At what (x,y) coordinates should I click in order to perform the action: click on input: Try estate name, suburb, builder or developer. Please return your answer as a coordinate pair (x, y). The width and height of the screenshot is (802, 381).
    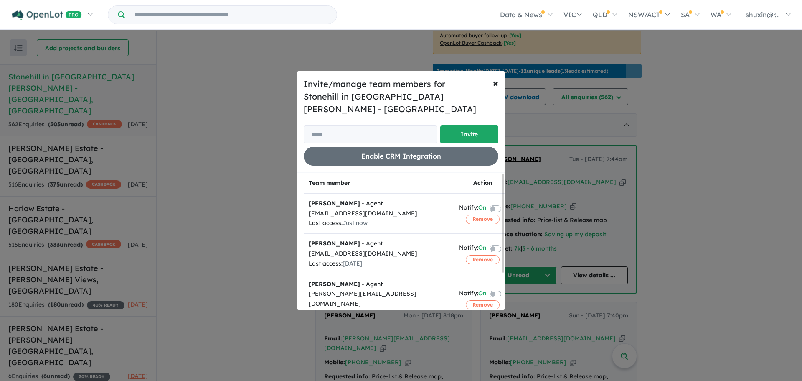
    Looking at the image, I should click on (231, 15).